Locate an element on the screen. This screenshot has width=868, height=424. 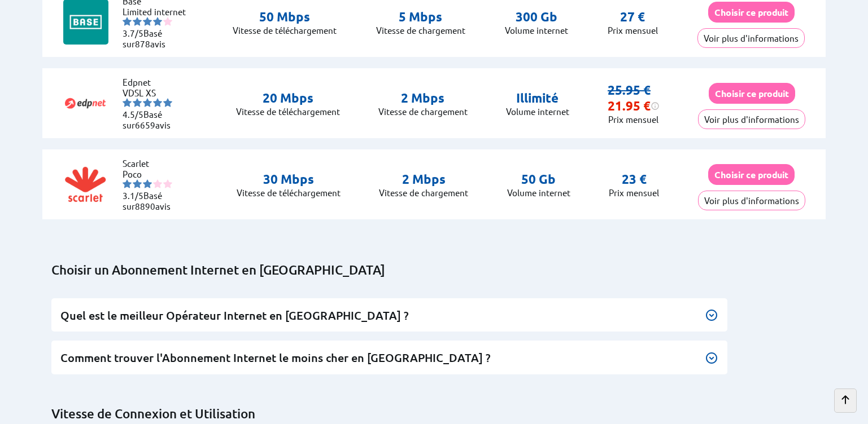
p: Illimité is located at coordinates (538, 99).